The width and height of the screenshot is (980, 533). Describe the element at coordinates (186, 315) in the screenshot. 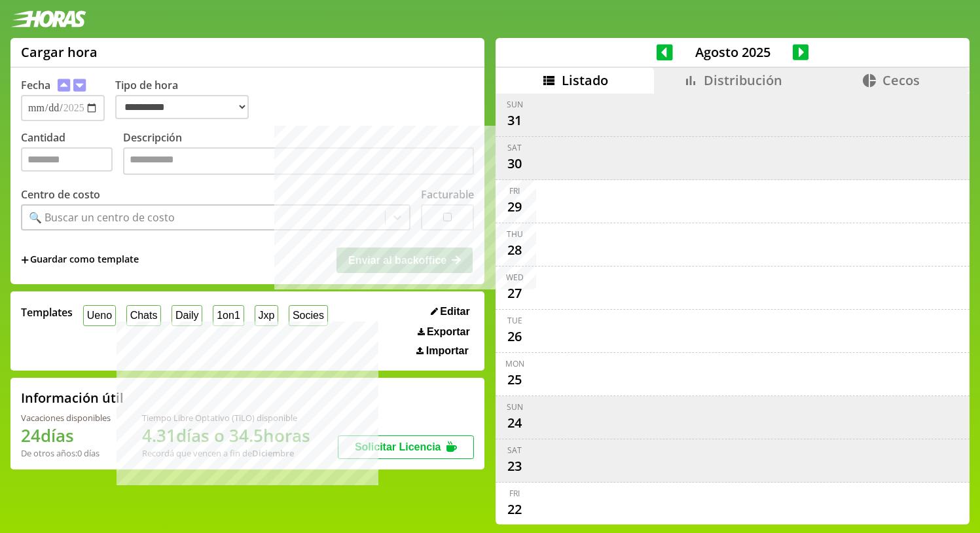

I see `button: Daily` at that location.